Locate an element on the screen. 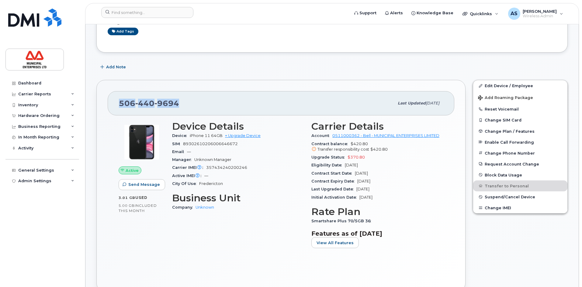 The height and width of the screenshot is (287, 582). button: View All Features is located at coordinates (335, 243).